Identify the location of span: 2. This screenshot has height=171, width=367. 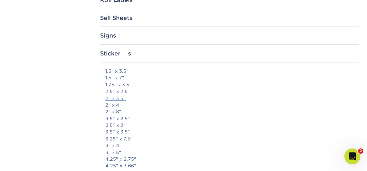
(361, 151).